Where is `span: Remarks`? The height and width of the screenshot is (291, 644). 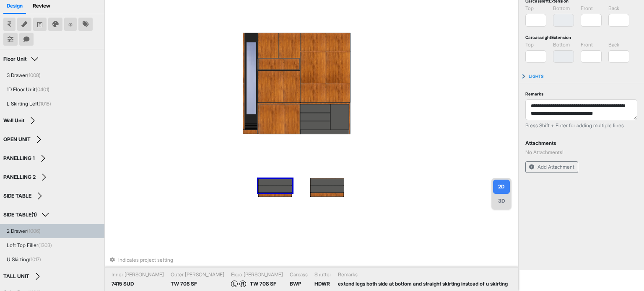
span: Remarks is located at coordinates (534, 94).